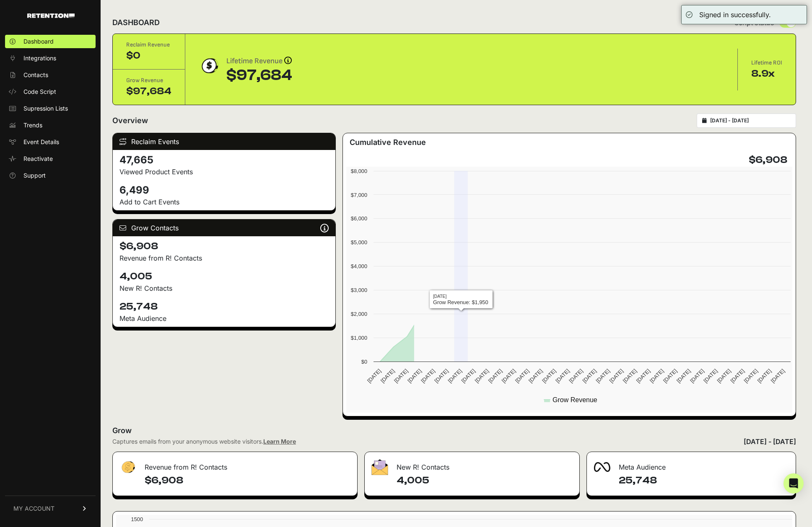 This screenshot has width=812, height=527. What do you see at coordinates (40, 92) in the screenshot?
I see `span: Code Script` at bounding box center [40, 92].